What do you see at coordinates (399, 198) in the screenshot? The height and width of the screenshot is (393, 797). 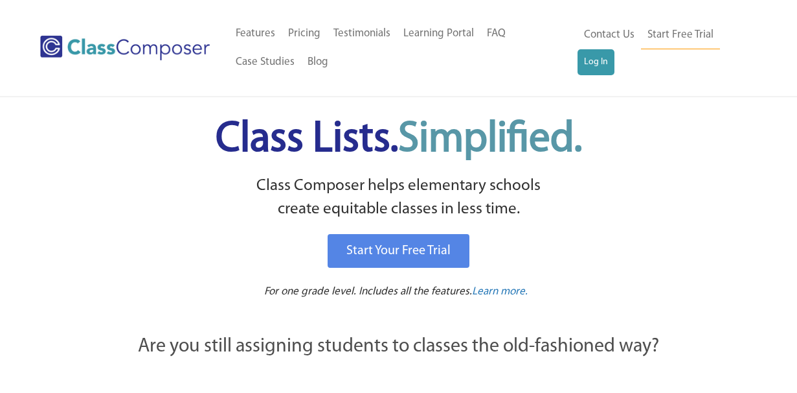 I see `p: Class Composer helps elementary schools create equitable classes in less time.` at bounding box center [399, 198].